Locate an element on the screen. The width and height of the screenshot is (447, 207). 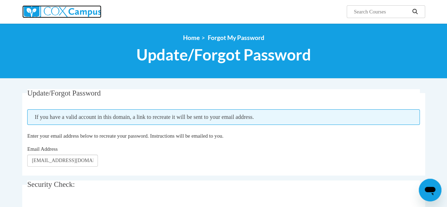
span: Enter your email address below to recreate your password. Instructions will be emailed to you. is located at coordinates (125, 136).